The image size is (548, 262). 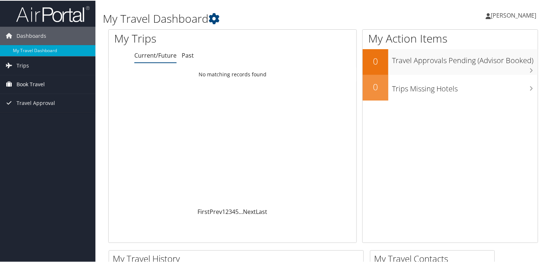 I want to click on a: 0Travel Approvals Pending (Advisor Booked), so click(x=450, y=61).